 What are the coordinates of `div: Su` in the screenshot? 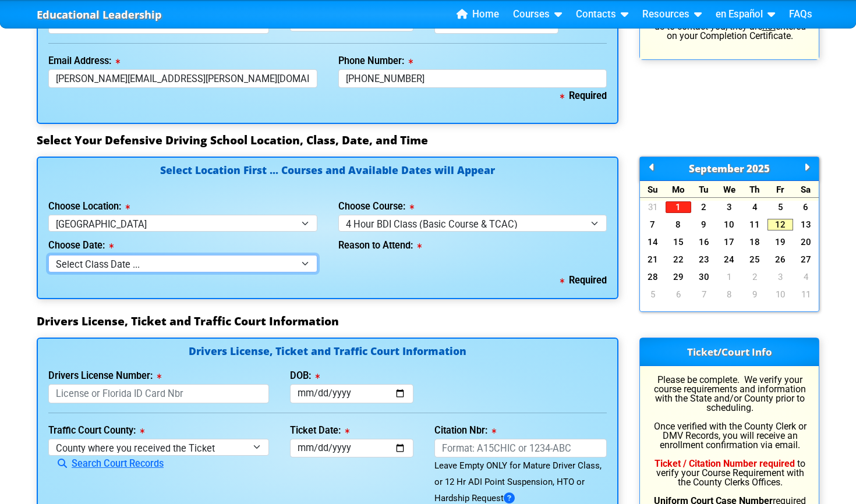 It's located at (653, 189).